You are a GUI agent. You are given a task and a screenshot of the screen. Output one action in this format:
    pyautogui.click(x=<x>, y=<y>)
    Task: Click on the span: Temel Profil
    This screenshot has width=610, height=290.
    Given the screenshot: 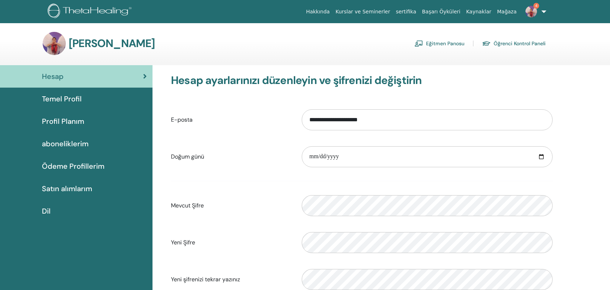 What is the action you would take?
    pyautogui.click(x=62, y=99)
    